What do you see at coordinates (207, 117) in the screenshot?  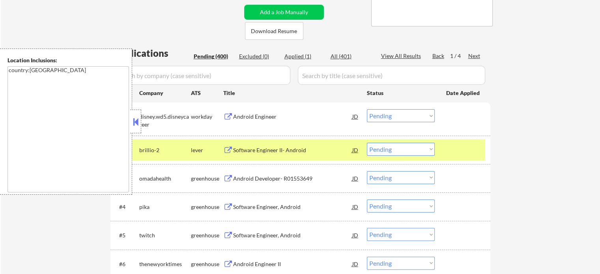 I see `div: workday` at bounding box center [207, 117].